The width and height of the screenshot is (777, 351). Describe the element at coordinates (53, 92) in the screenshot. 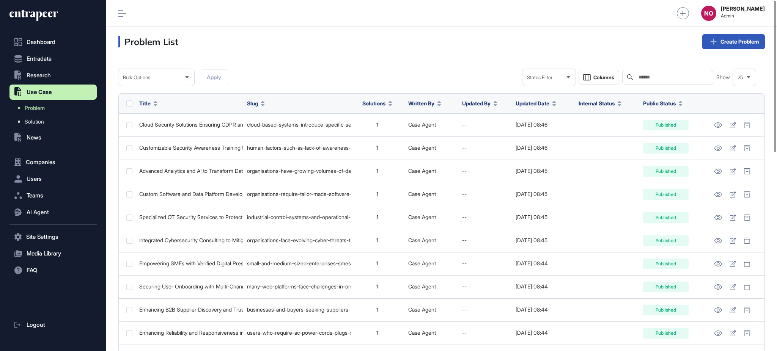

I see `button: Use Case` at that location.